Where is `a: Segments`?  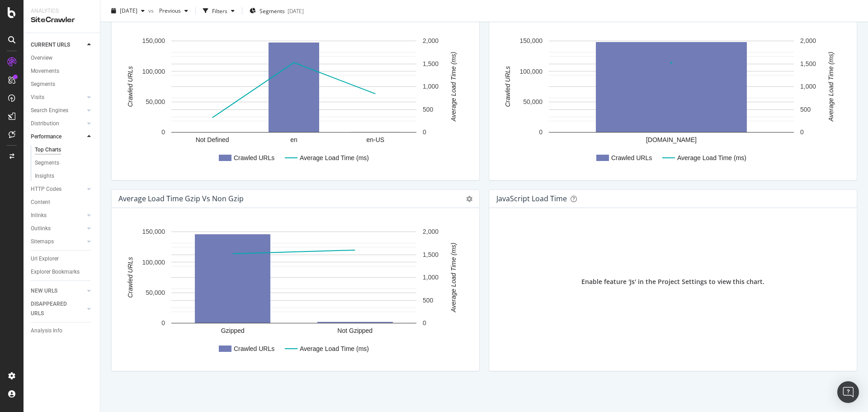
a: Segments is located at coordinates (62, 84).